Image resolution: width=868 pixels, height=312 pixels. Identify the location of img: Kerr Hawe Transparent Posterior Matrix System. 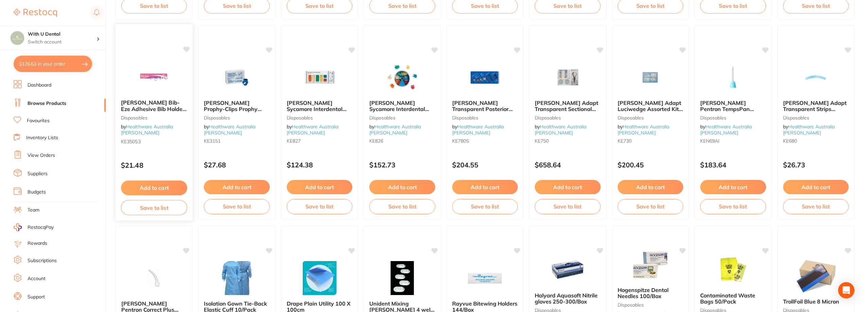
(485, 77).